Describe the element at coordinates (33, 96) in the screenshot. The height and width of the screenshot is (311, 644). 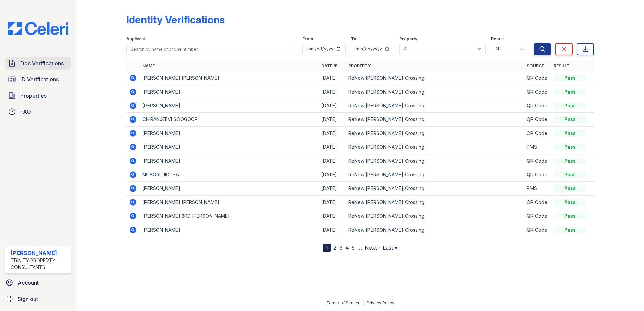
I see `span: Properties` at that location.